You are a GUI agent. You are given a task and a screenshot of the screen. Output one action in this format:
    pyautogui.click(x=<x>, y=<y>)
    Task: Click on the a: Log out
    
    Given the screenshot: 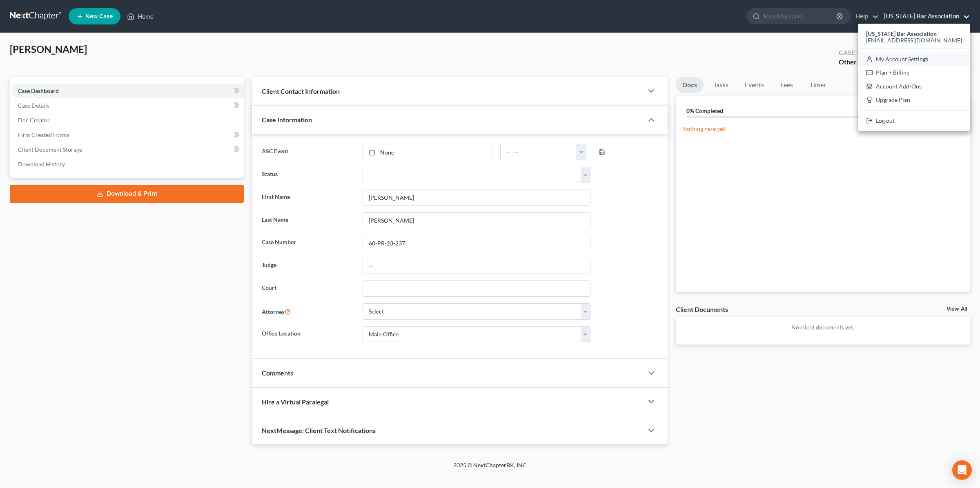 What is the action you would take?
    pyautogui.click(x=914, y=121)
    